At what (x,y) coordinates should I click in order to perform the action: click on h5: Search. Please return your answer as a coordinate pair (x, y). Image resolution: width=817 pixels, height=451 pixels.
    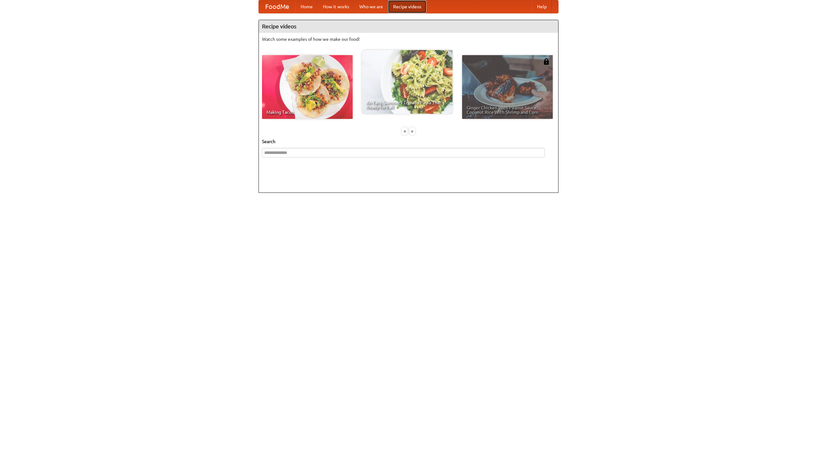
    Looking at the image, I should click on (408, 142).